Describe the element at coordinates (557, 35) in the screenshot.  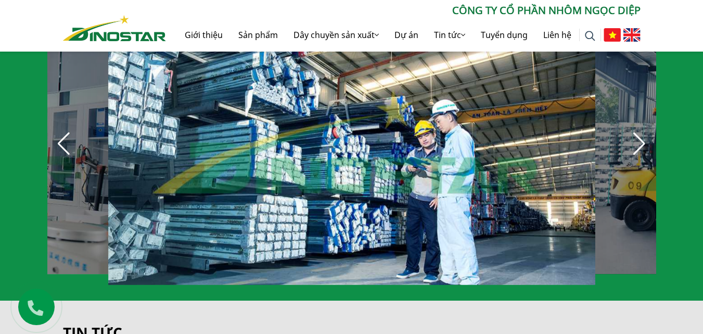
I see `a: Liên hệ` at that location.